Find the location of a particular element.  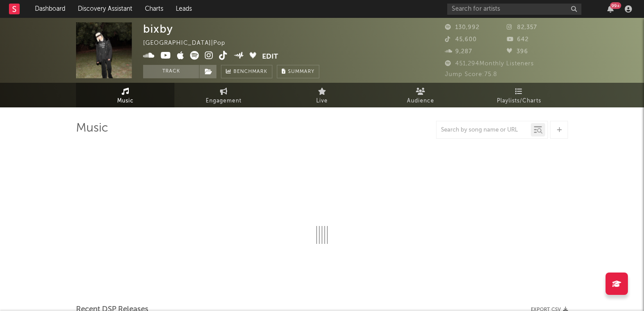

a: Audience is located at coordinates (420, 95).